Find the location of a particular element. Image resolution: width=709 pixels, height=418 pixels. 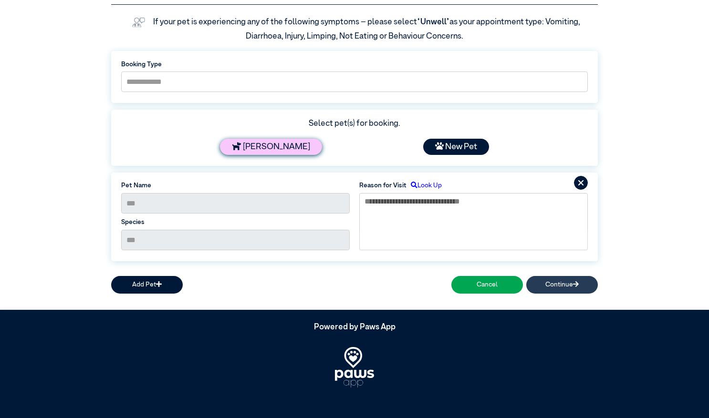

button: Add Pet is located at coordinates (147, 285).